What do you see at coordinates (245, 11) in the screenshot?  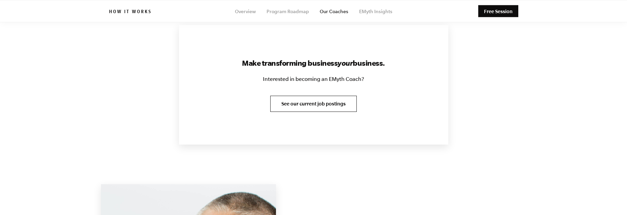 I see `a: Overview` at bounding box center [245, 11].